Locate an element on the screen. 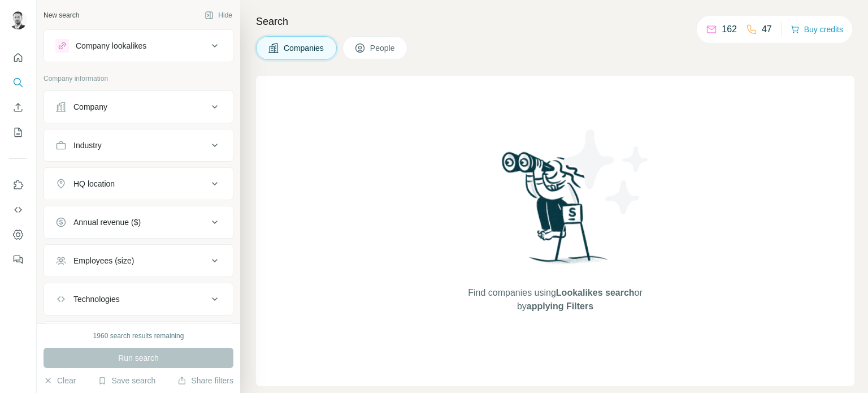 Image resolution: width=868 pixels, height=393 pixels. img: Surfe Illustration - Stars is located at coordinates (607, 172).